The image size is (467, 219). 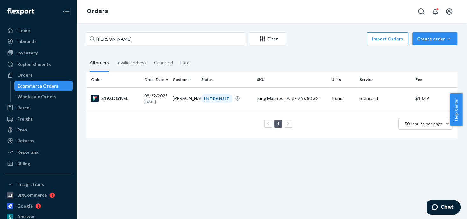 I want to click on div: Wholesale Orders, so click(x=37, y=97).